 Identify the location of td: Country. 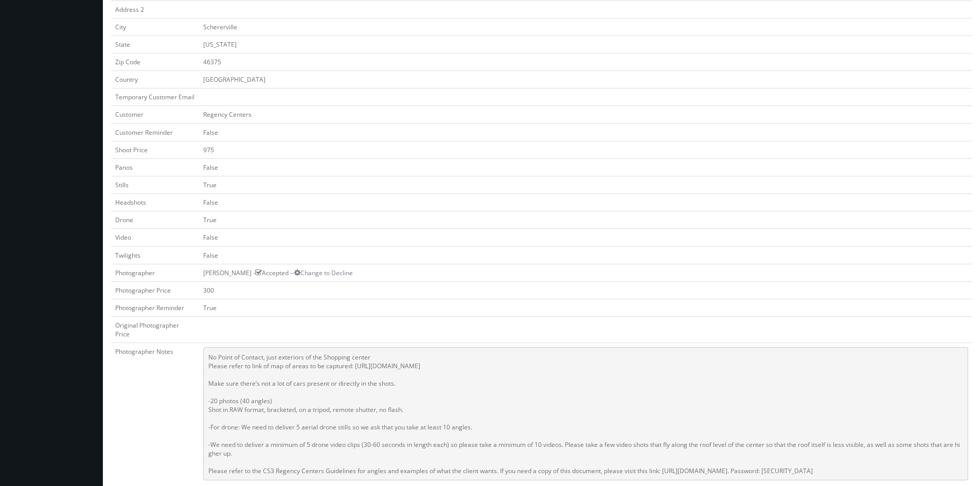
(155, 80).